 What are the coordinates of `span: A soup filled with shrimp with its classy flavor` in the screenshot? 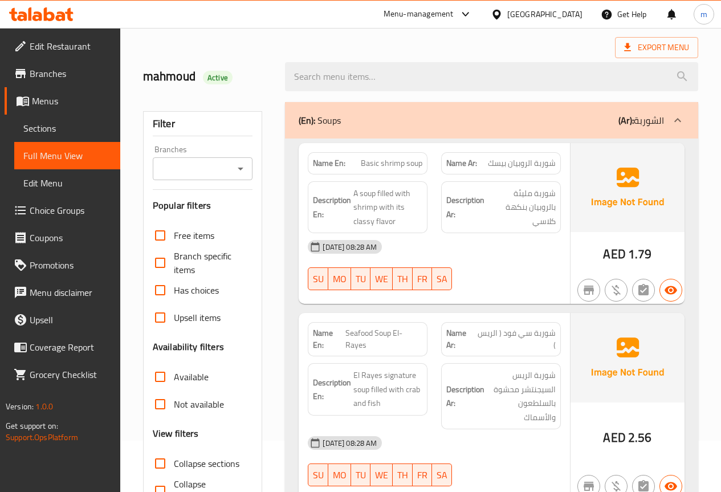 It's located at (388, 208).